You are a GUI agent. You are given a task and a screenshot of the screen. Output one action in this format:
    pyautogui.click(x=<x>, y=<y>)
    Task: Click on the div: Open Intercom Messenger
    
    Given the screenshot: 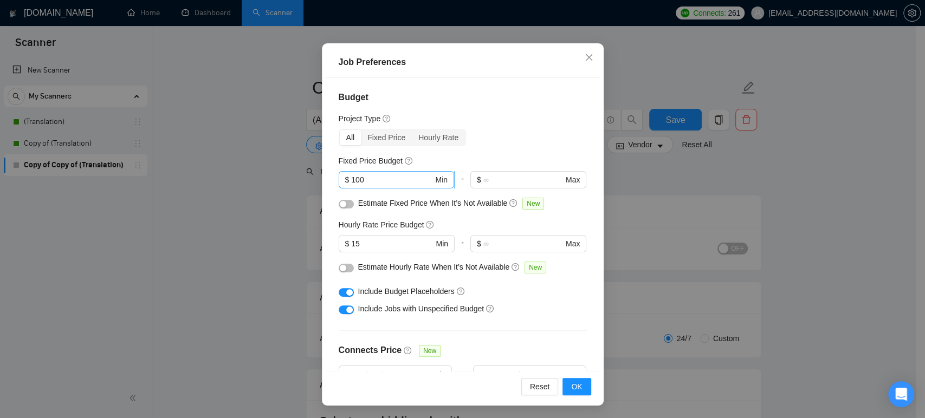 What is the action you would take?
    pyautogui.click(x=901, y=394)
    